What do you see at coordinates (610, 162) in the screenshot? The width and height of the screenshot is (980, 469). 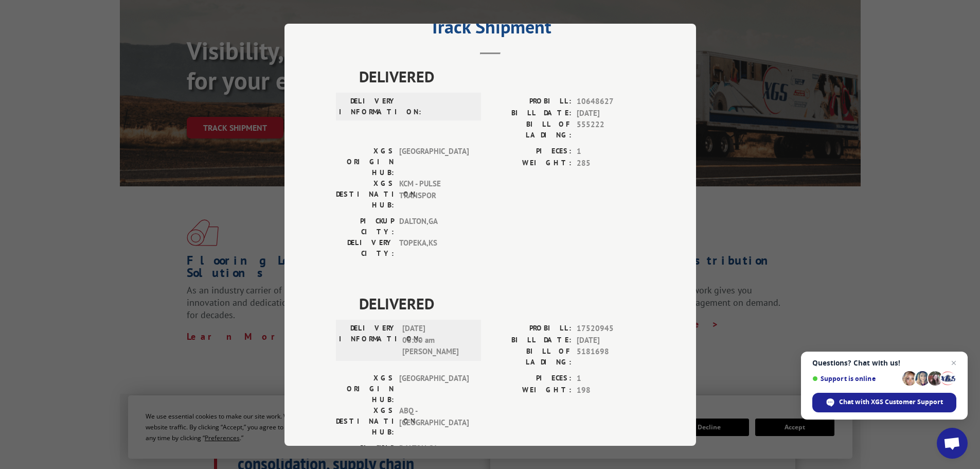 I see `span: 285` at bounding box center [610, 162].